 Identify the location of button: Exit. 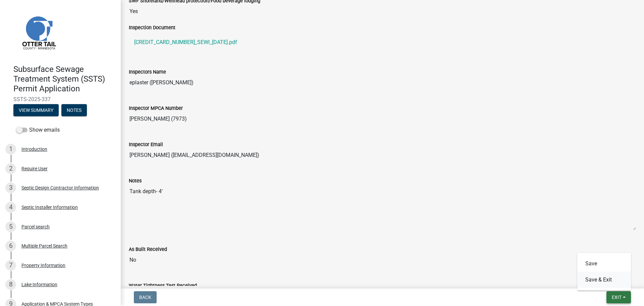
(619, 297).